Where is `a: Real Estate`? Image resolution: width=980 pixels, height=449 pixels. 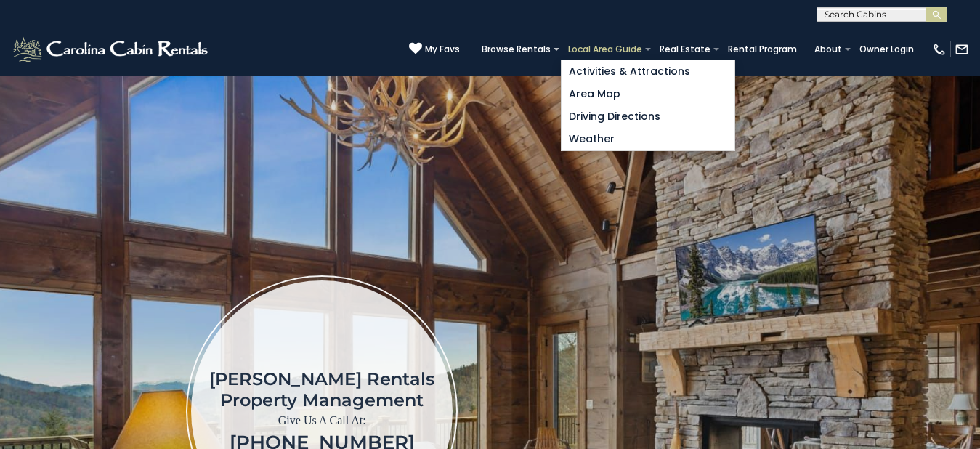
a: Real Estate is located at coordinates (685, 49).